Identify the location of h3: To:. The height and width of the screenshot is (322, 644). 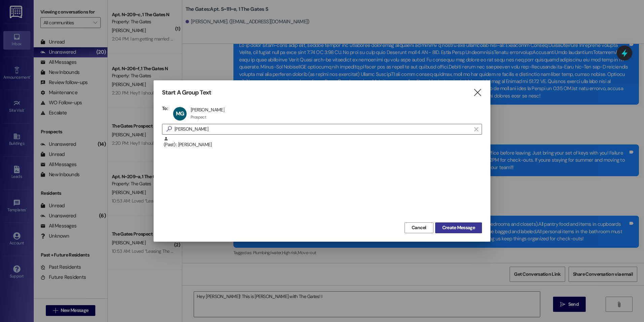
(165, 108).